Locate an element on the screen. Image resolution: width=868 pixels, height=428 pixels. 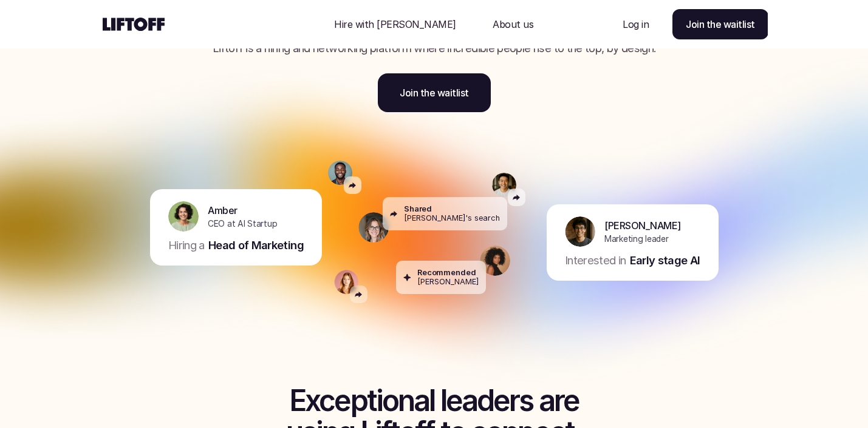
p: Hiring a is located at coordinates (187, 245).